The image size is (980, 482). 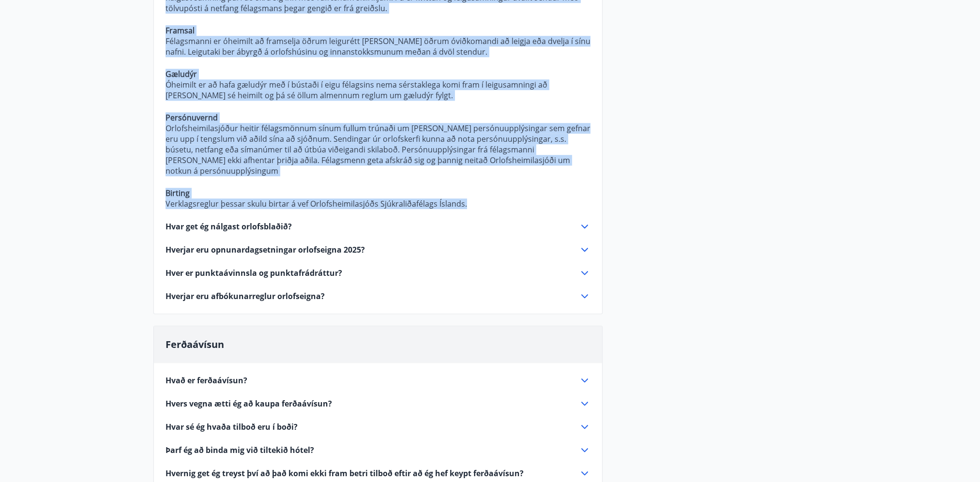 What do you see at coordinates (249, 404) in the screenshot?
I see `span: Hvers vegna ætti ég að kaupa ferðaávísun?` at bounding box center [249, 404].